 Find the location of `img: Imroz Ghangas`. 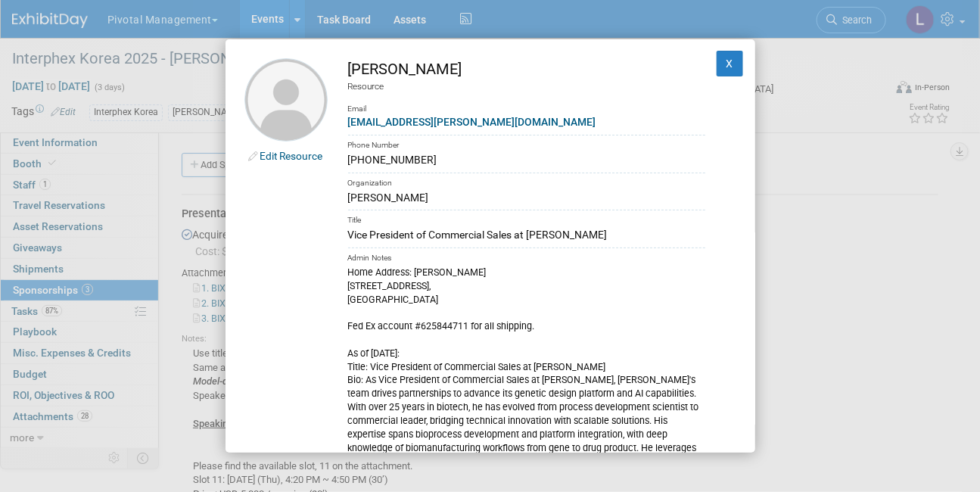

img: Imroz Ghangas is located at coordinates (286, 100).